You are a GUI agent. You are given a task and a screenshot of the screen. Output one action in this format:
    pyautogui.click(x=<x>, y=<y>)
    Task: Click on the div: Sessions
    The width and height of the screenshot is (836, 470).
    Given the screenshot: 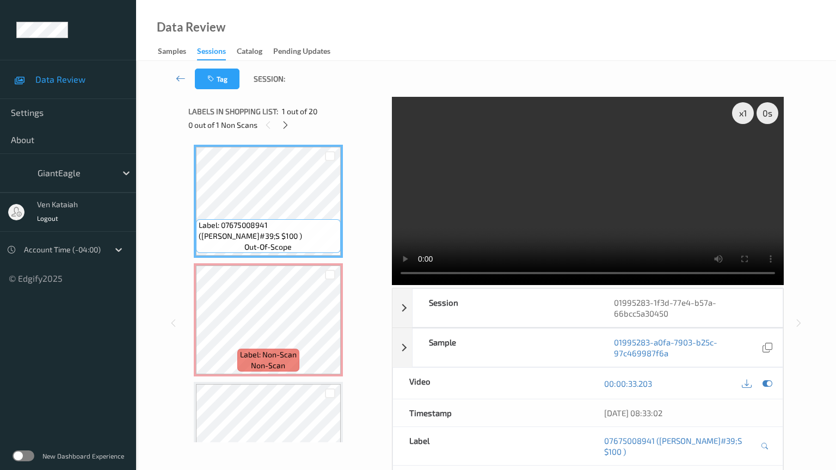 What is the action you would take?
    pyautogui.click(x=211, y=53)
    